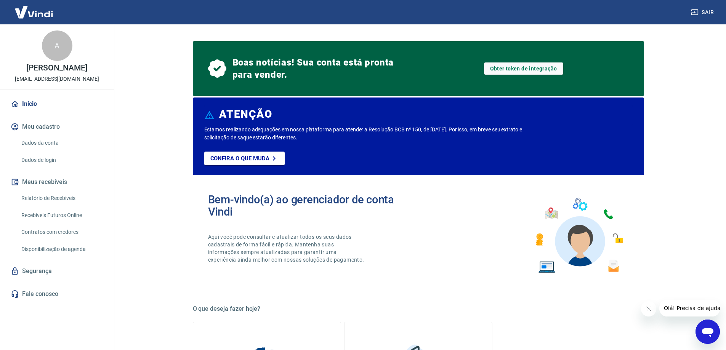 The height and width of the screenshot is (350, 726). I want to click on a: Dados de login, so click(61, 160).